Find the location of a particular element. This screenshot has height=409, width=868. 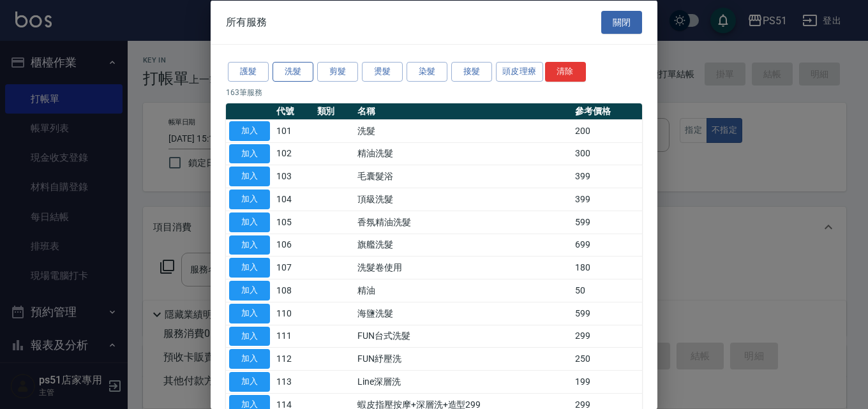

td: 108 is located at coordinates (293, 290).